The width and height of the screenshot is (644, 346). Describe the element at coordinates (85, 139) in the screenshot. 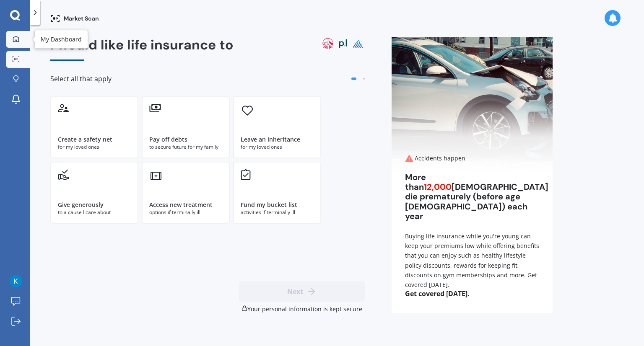

I see `div: Create a safety net` at that location.